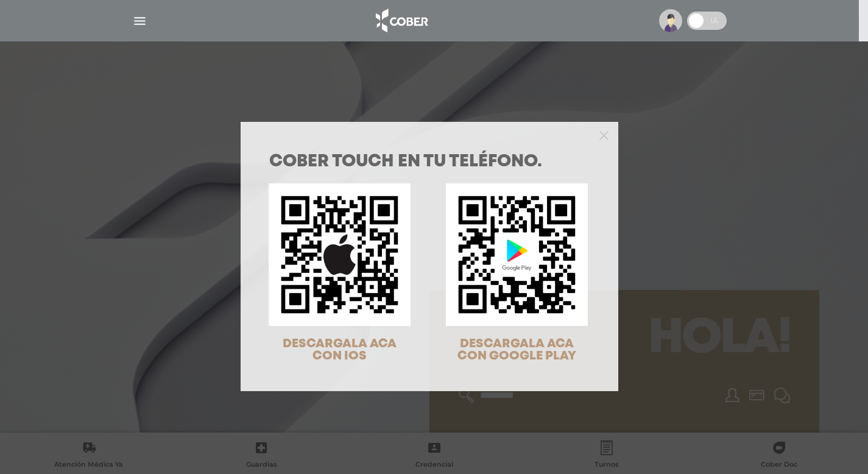 The height and width of the screenshot is (474, 868). I want to click on button: Close, so click(604, 134).